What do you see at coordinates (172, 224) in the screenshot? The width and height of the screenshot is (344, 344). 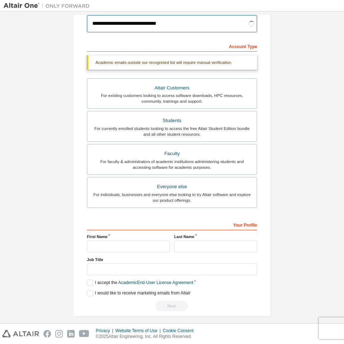 I see `div: Your Profile` at bounding box center [172, 224].